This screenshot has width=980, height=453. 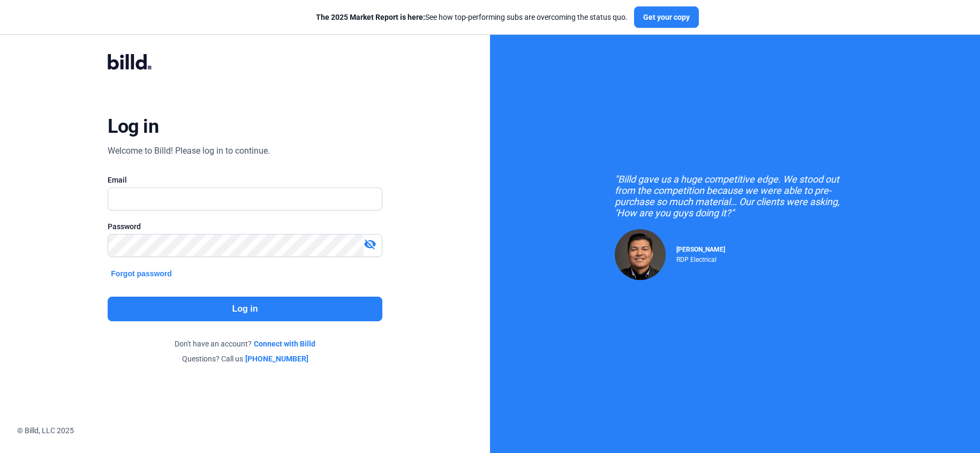 What do you see at coordinates (666, 17) in the screenshot?
I see `button: Get your copy` at bounding box center [666, 17].